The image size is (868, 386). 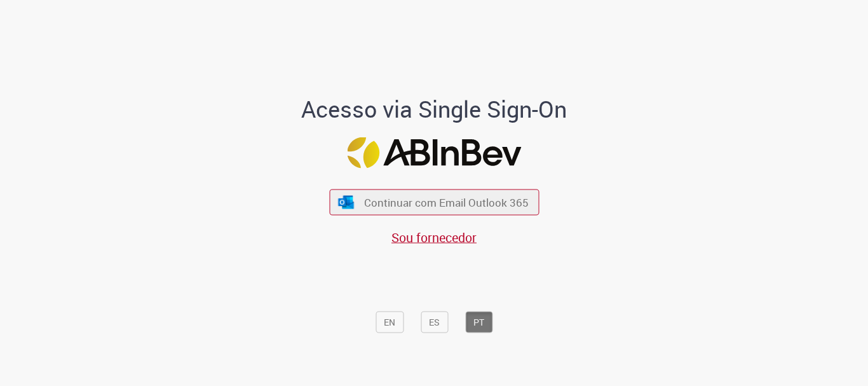 What do you see at coordinates (479, 322) in the screenshot?
I see `button: PT` at bounding box center [479, 322].